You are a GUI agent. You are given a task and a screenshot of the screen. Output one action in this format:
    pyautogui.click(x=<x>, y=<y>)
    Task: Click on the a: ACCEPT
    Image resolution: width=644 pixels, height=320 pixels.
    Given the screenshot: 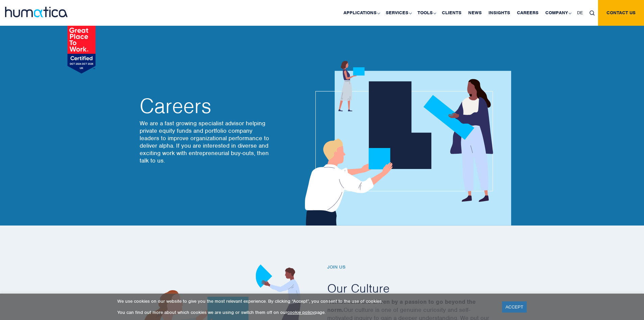 What is the action you would take?
    pyautogui.click(x=514, y=307)
    